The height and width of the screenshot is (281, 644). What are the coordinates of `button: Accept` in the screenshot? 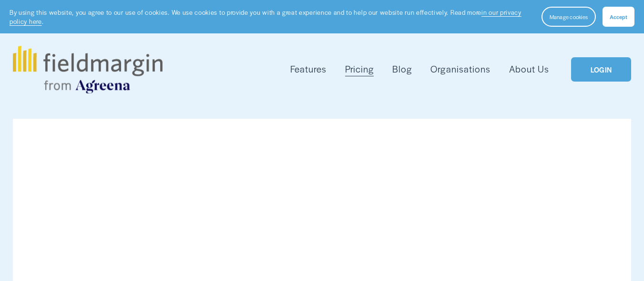 It's located at (618, 16).